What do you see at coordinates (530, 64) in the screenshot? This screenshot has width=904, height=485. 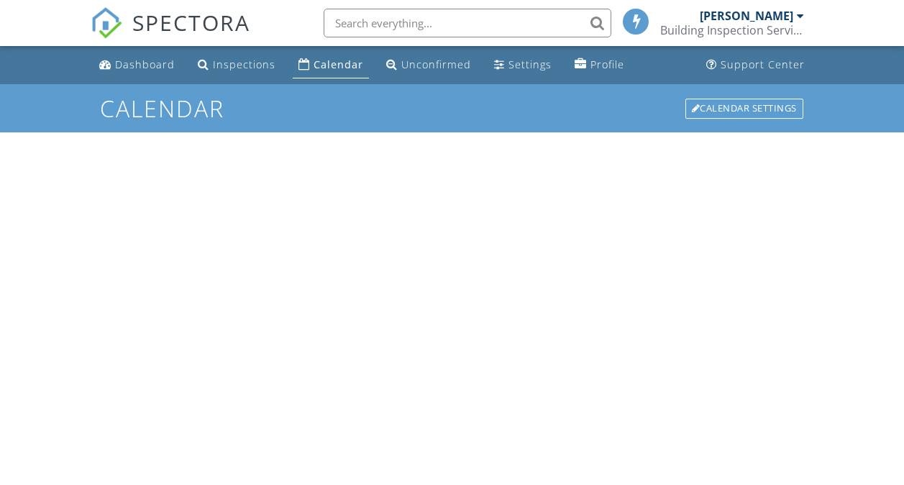 I see `div: Settings` at bounding box center [530, 64].